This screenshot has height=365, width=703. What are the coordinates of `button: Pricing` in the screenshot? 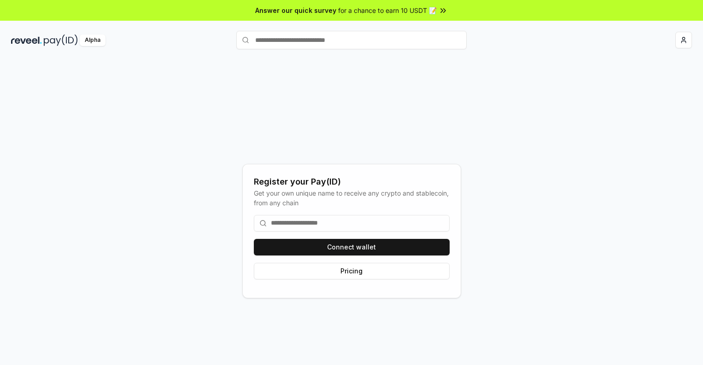 It's located at (351, 271).